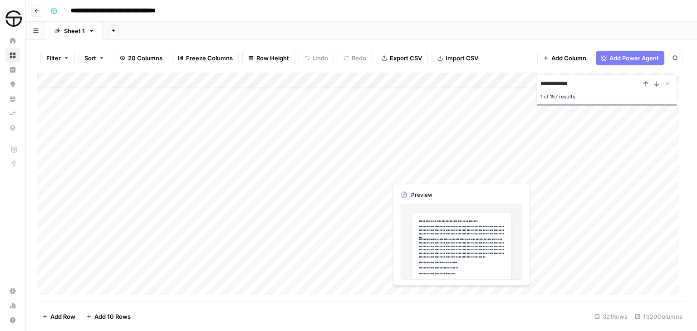 This screenshot has height=331, width=697. What do you see at coordinates (59, 317) in the screenshot?
I see `button: Add Row` at bounding box center [59, 317].